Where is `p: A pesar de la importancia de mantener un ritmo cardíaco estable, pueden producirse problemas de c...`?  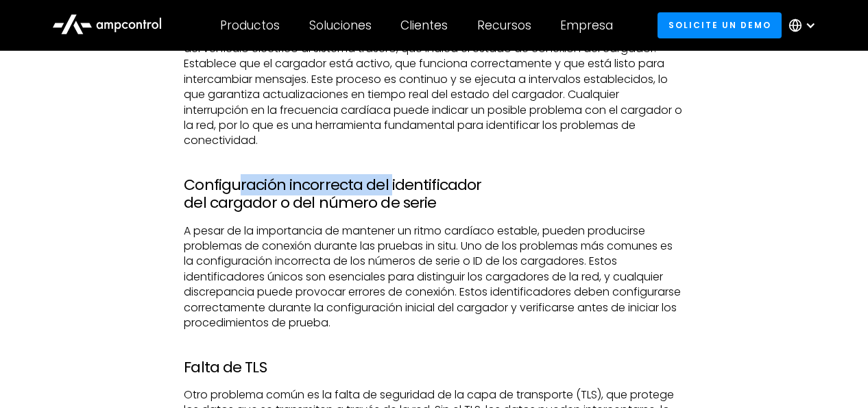 p: A pesar de la importancia de mantener un ritmo cardíaco estable, pueden producirse problemas de c... is located at coordinates (434, 277).